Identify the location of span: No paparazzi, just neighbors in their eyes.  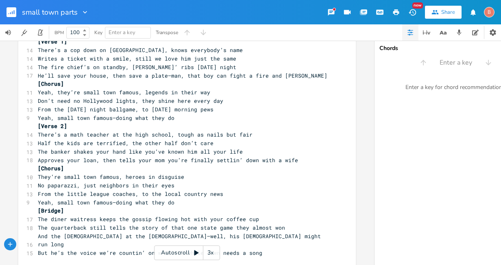
(106, 185).